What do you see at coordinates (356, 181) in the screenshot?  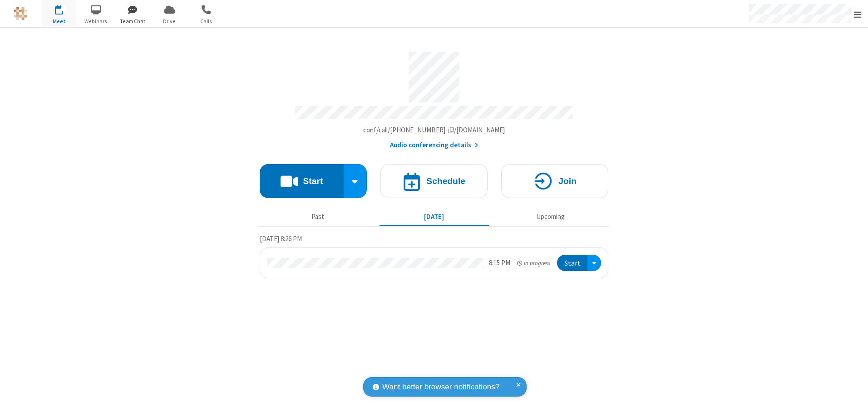 I see `div: Start conference options` at bounding box center [356, 181].